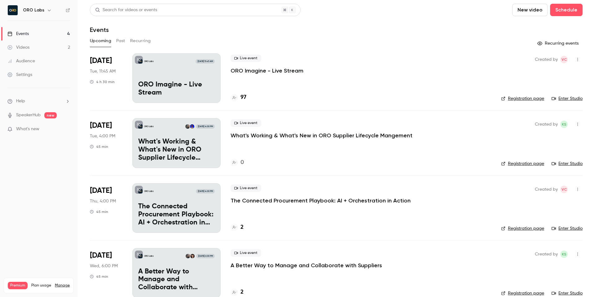 The image size is (595, 297). I want to click on div: Oct 14 Tue, 10:00 AM (America/Chicago), so click(106, 143).